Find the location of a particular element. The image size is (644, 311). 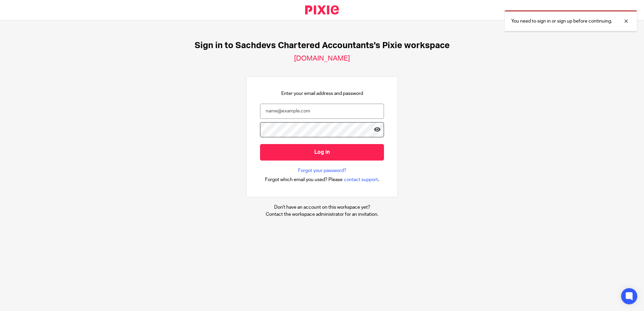

input: Log in is located at coordinates (322, 152).